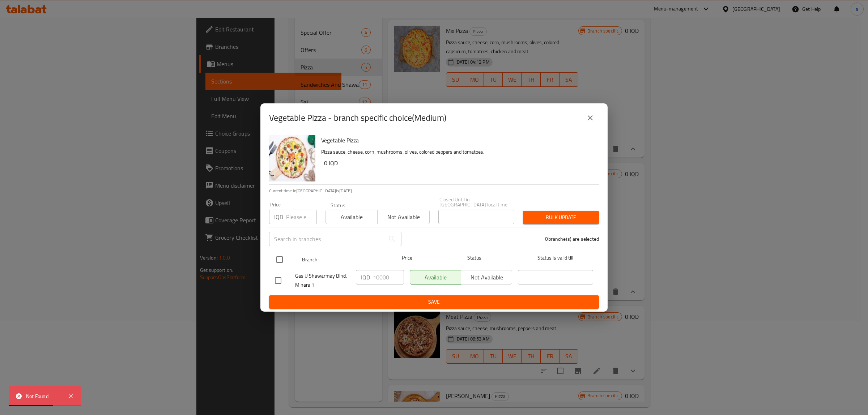  I want to click on span: Gas U Shawarmay Blnd, Minara 1, so click(322, 281).